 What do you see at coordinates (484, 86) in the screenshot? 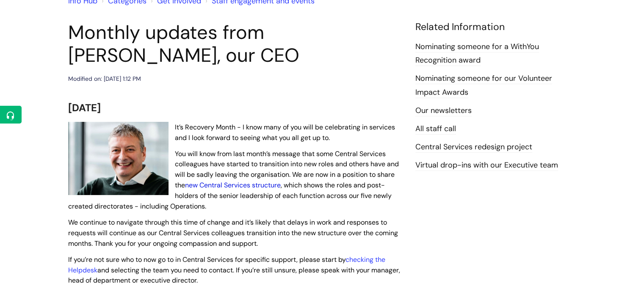
I see `a: Nominating someone for our Volunteer Impact Awards` at bounding box center [484, 86].